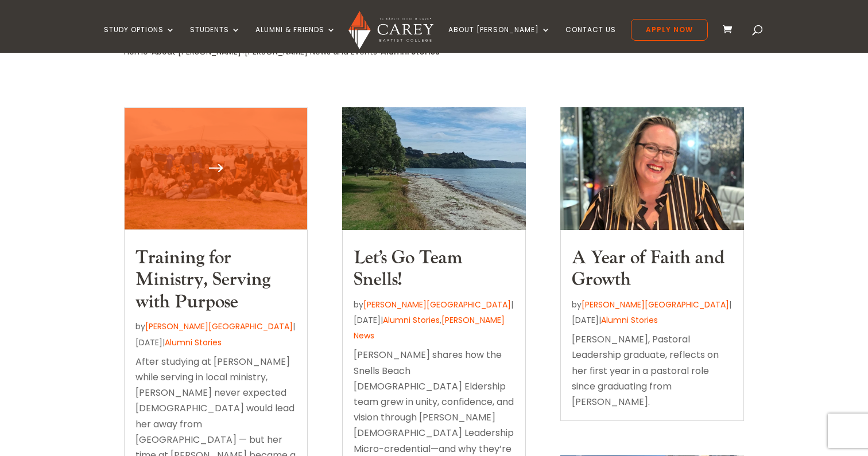  Describe the element at coordinates (139, 39) in the screenshot. I see `a: Study Options` at that location.